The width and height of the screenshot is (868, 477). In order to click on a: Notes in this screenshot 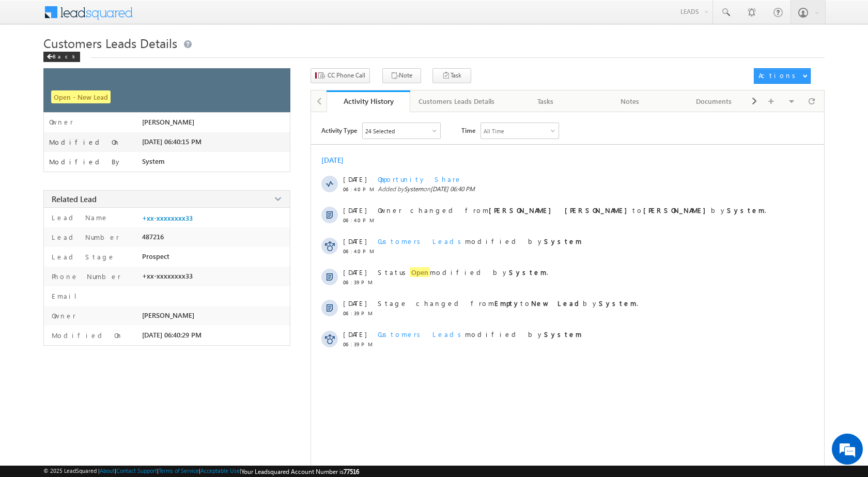, I will do `click(630, 101)`.